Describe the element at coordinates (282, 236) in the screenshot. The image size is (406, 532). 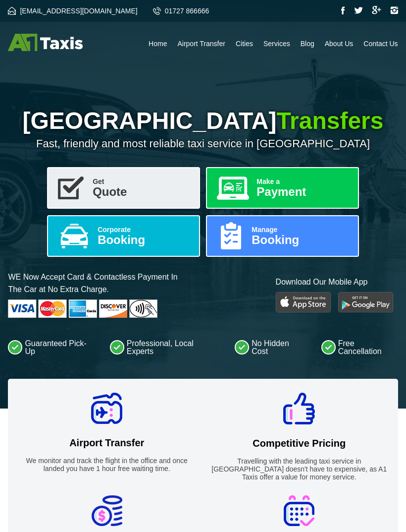
I see `a: ManageBooking` at that location.